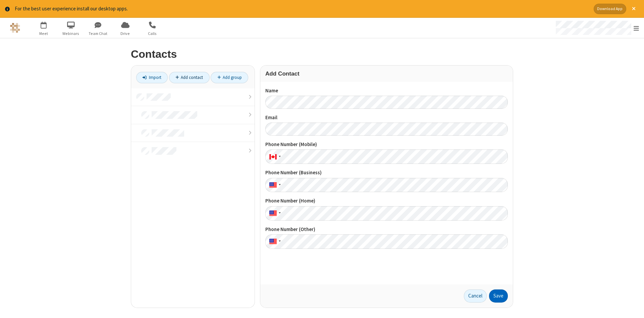  Describe the element at coordinates (387, 91) in the screenshot. I see `label: Name` at that location.